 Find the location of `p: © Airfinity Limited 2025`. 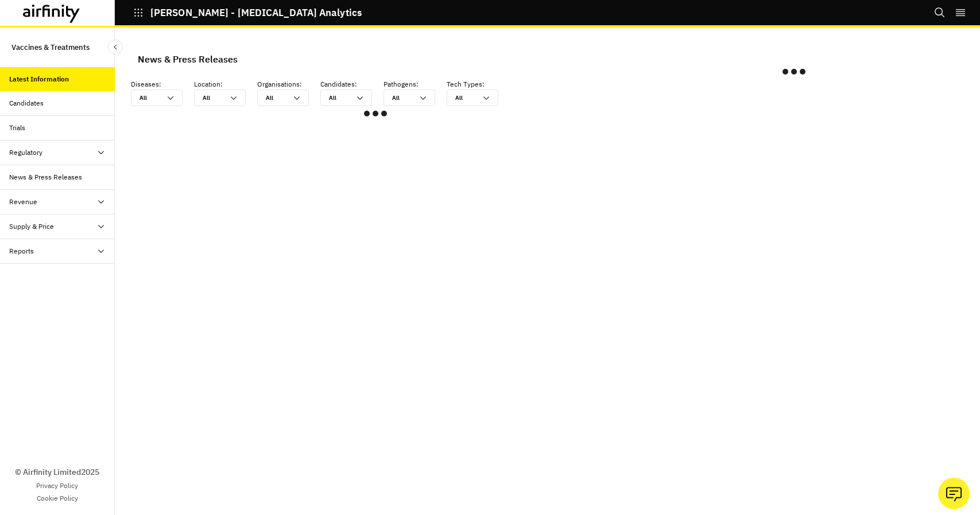

p: © Airfinity Limited 2025 is located at coordinates (57, 473).